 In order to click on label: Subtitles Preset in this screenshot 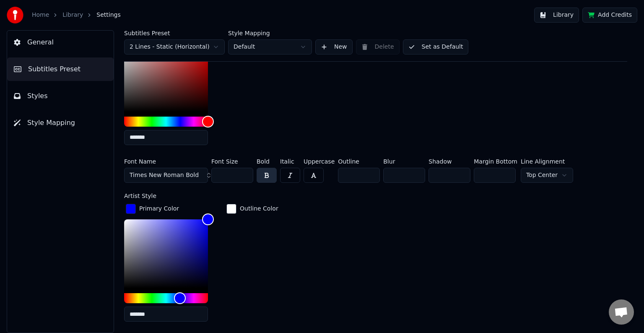, I will do `click(174, 33)`.